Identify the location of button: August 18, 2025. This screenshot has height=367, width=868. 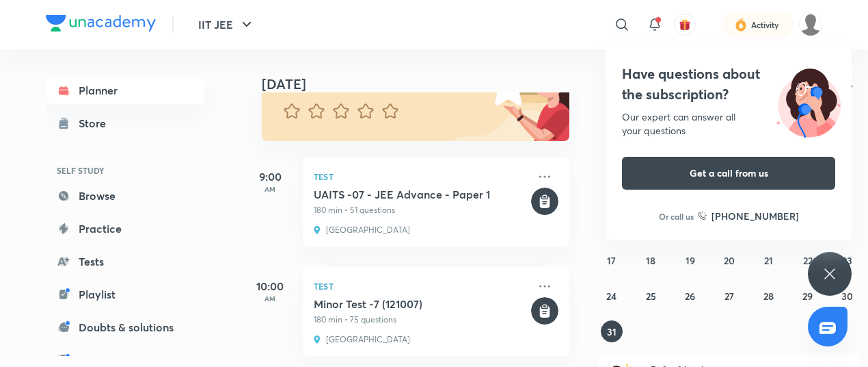
(651, 260).